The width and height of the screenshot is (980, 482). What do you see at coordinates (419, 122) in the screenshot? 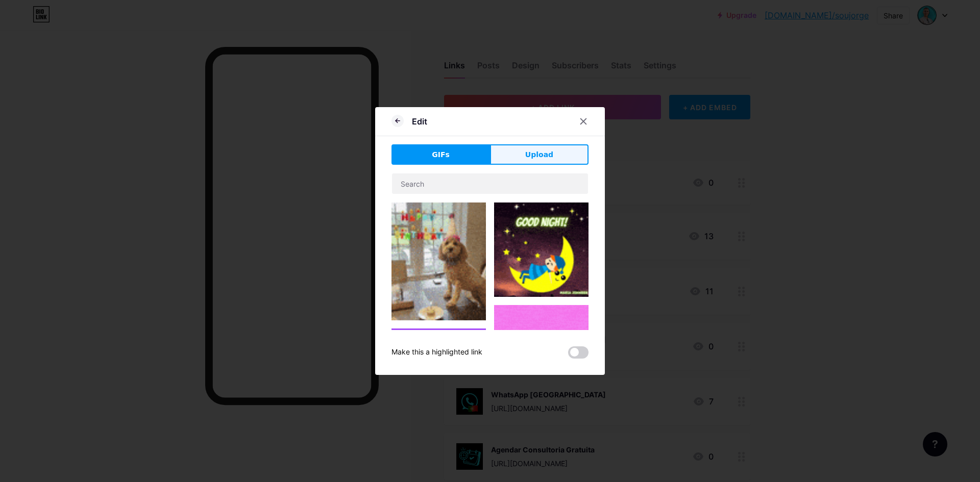
I see `div: Edit` at bounding box center [419, 122].